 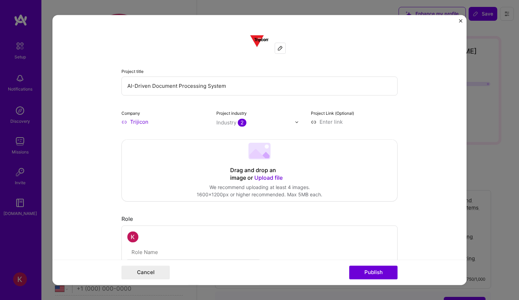 What do you see at coordinates (333, 113) in the screenshot?
I see `label: Project Link (Optional)` at bounding box center [333, 113].